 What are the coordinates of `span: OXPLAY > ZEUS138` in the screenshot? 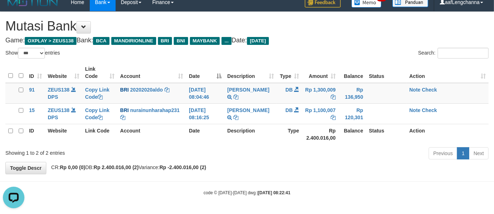 It's located at (51, 41).